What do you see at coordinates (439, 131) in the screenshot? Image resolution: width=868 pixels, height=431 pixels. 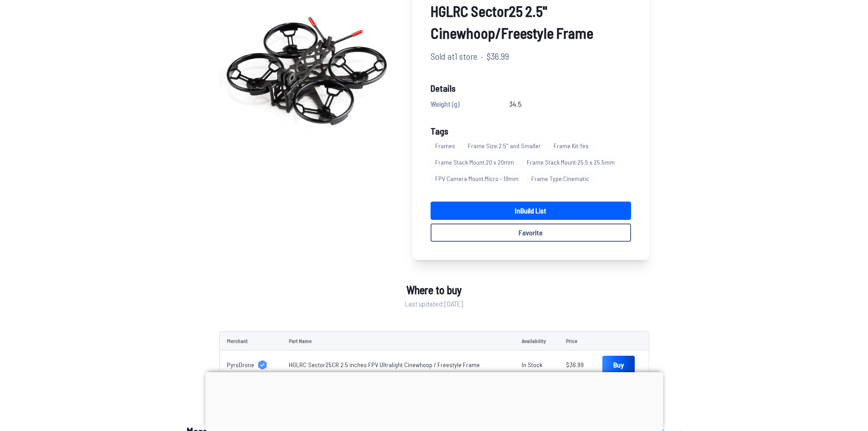 I see `span: Tags` at bounding box center [439, 131].